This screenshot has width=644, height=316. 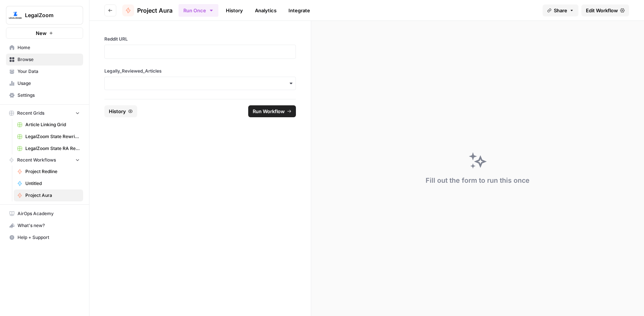 What do you see at coordinates (45, 238) in the screenshot?
I see `button: Help + Support` at bounding box center [45, 238].